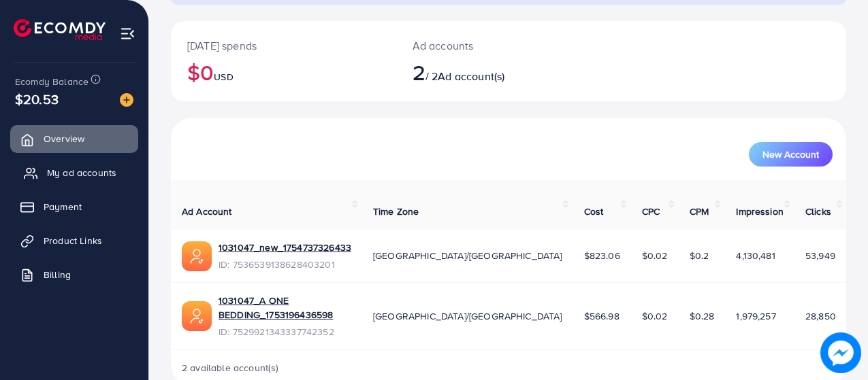  I want to click on span: Ad Account, so click(206, 212).